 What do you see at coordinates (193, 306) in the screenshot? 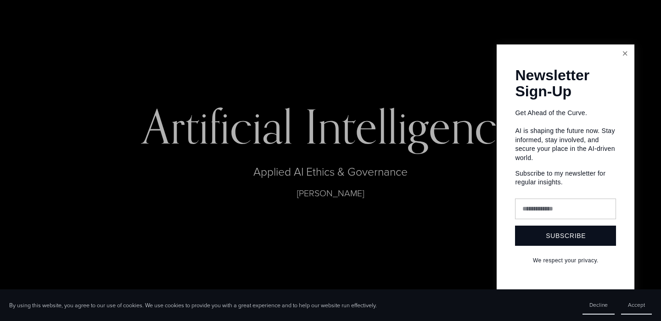
I see `p: By using this website, you agree to our use of cookies. We use cookies to provide you with a grea...` at bounding box center [193, 306].